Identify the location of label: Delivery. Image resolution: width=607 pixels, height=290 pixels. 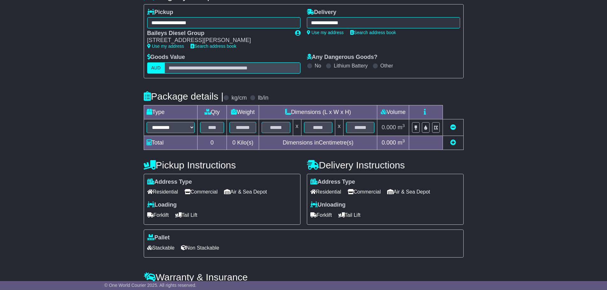
(321, 12).